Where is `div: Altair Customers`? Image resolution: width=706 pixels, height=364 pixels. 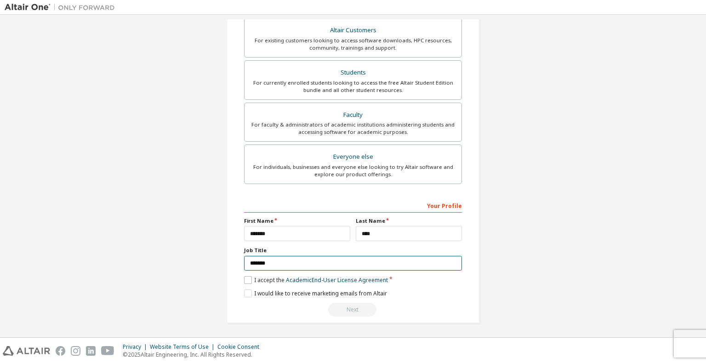 div: Altair Customers is located at coordinates (353, 30).